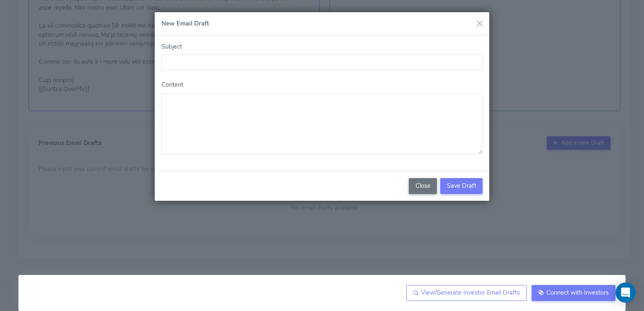 The width and height of the screenshot is (644, 311). Describe the element at coordinates (626, 293) in the screenshot. I see `div: Open Intercom Messenger` at that location.